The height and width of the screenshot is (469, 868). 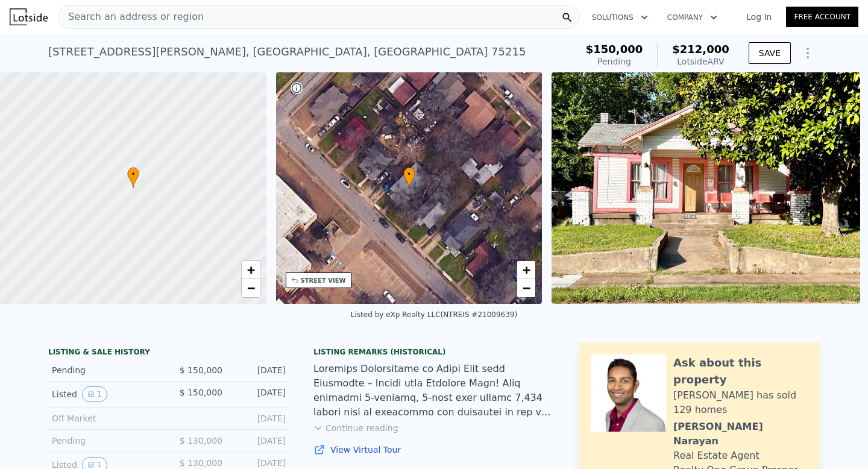 What do you see at coordinates (94, 394) in the screenshot?
I see `button: View historical data` at bounding box center [94, 394].